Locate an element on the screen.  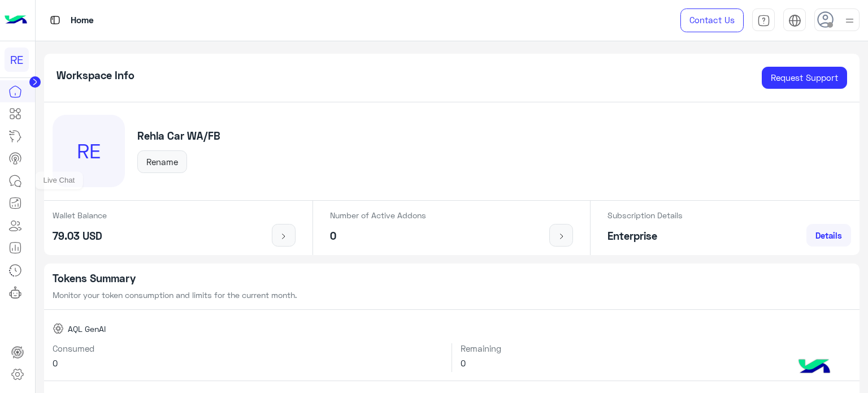
h5: Rehla Car WA/FB is located at coordinates (178, 136).